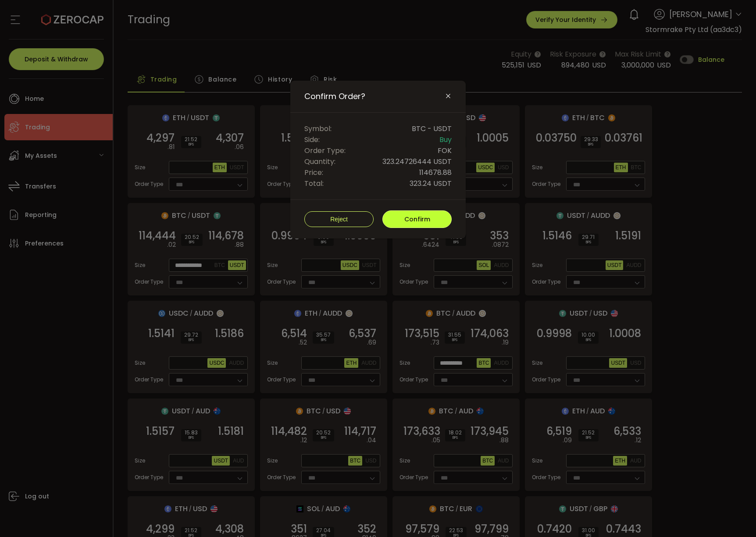 The height and width of the screenshot is (537, 756). What do you see at coordinates (324, 151) in the screenshot?
I see `span: Order Type:` at bounding box center [324, 151].